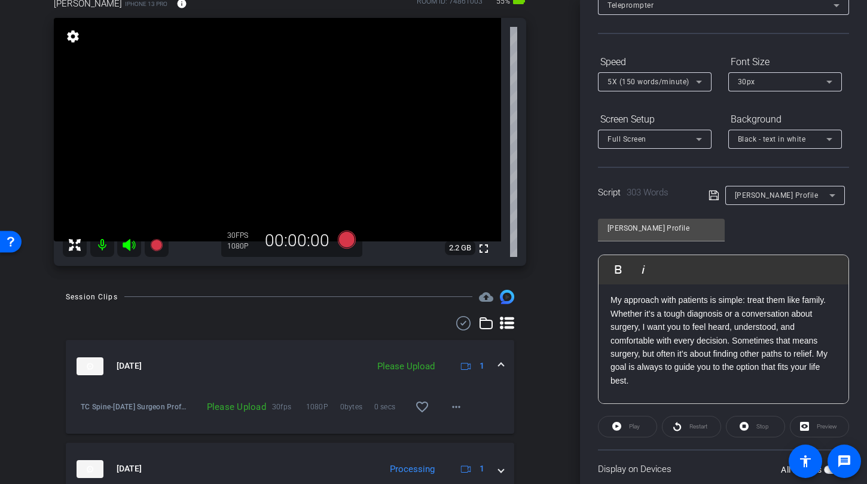 Image resolution: width=867 pixels, height=484 pixels. Describe the element at coordinates (645, 193) in the screenshot. I see `div: Script` at that location.